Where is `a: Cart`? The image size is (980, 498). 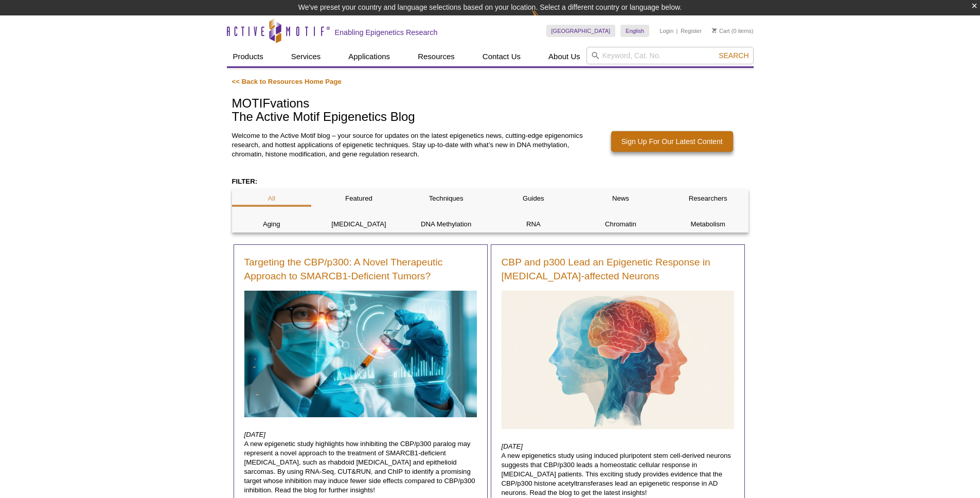 a: Cart is located at coordinates (721, 31).